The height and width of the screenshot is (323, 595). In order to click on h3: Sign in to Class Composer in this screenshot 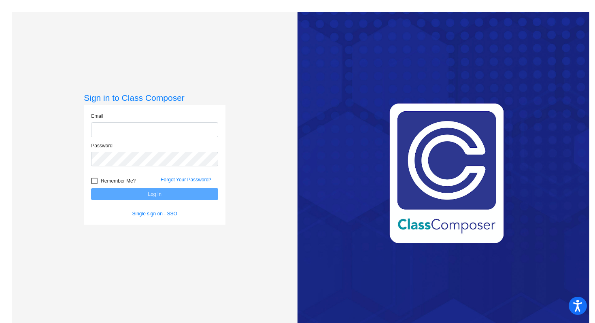, I will do `click(155, 97)`.